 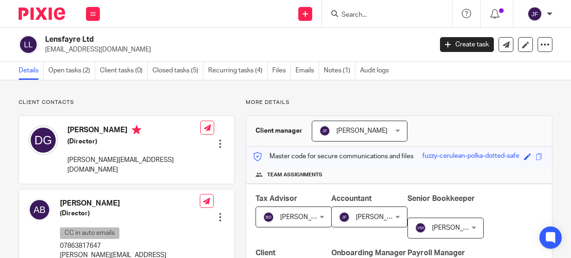 I want to click on span: Onboarding Manager, so click(x=368, y=253).